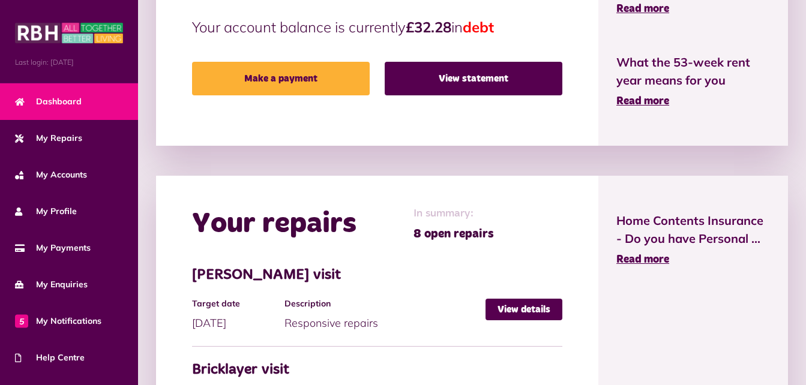 The height and width of the screenshot is (385, 806). What do you see at coordinates (474, 79) in the screenshot?
I see `a: View statement` at bounding box center [474, 79].